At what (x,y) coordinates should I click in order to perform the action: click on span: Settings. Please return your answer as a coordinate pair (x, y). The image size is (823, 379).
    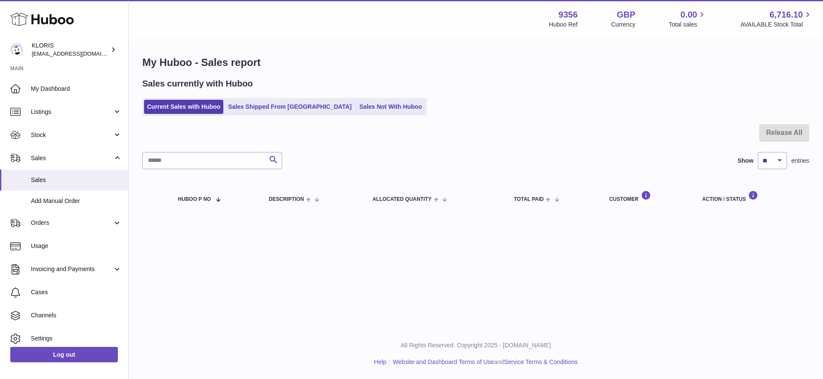
    Looking at the image, I should click on (76, 339).